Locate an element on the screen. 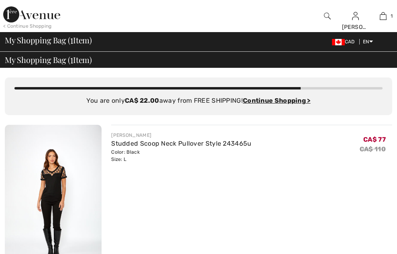 The width and height of the screenshot is (397, 254). img: My Bag is located at coordinates (383, 16).